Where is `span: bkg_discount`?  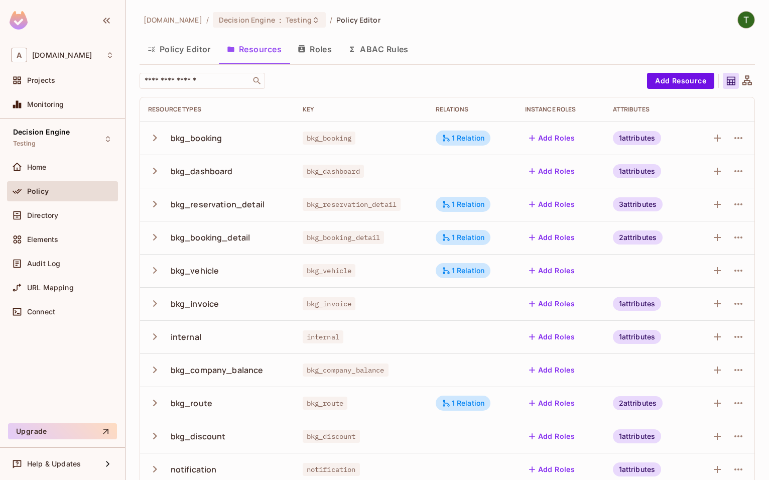 span: bkg_discount is located at coordinates (331, 436).